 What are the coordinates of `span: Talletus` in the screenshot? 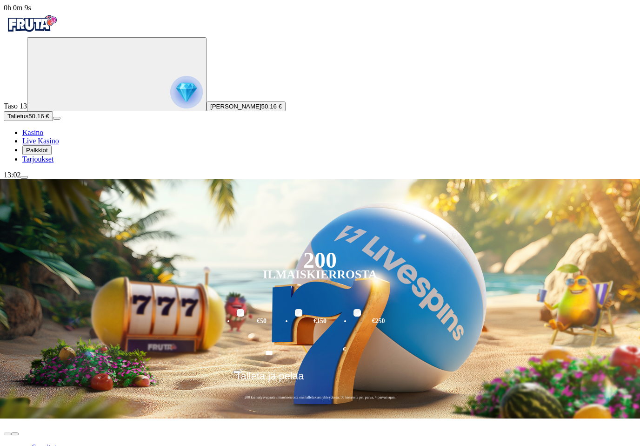 It's located at (18, 116).